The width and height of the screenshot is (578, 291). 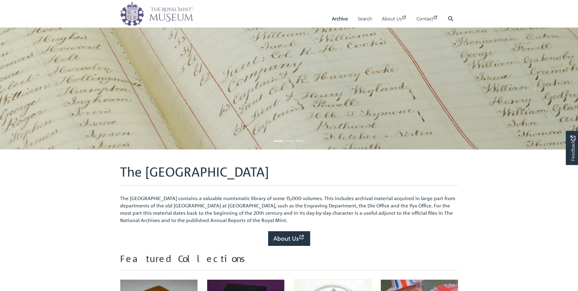 What do you see at coordinates (157, 14) in the screenshot?
I see `img: logo_wide.png` at bounding box center [157, 14].